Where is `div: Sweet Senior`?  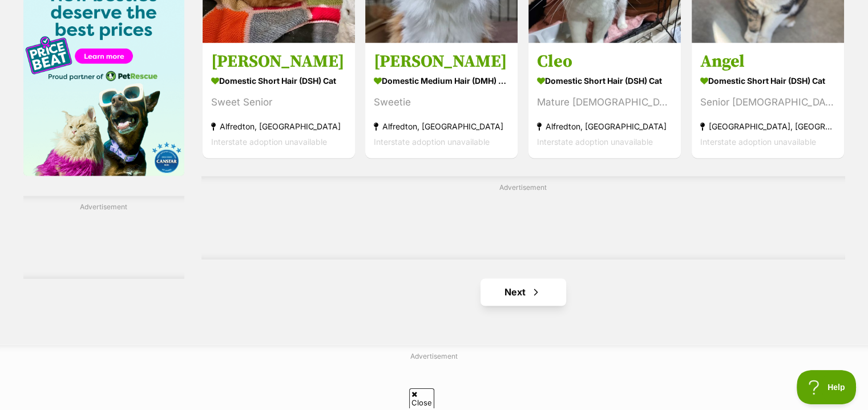
div: Sweet Senior is located at coordinates (278, 102).